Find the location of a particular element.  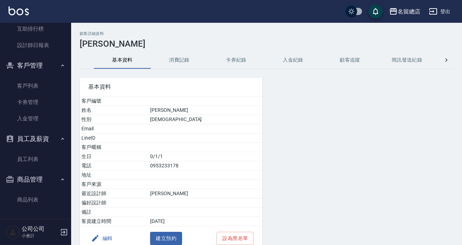

td: 生日 is located at coordinates (114, 156).